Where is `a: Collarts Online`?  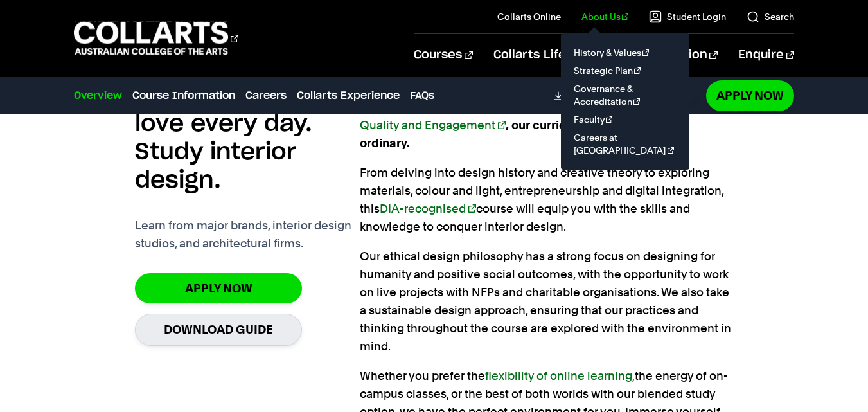 a: Collarts Online is located at coordinates (529, 17).